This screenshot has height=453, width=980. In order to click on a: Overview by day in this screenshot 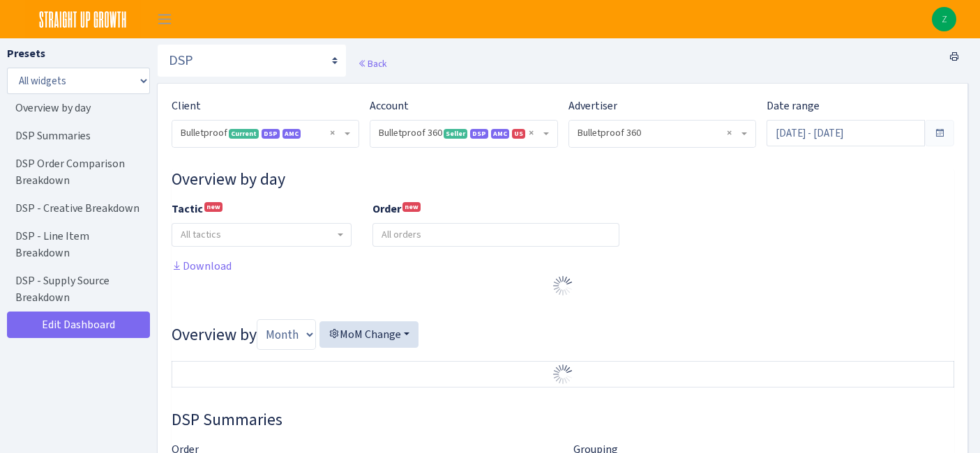, I will do `click(77, 108)`.